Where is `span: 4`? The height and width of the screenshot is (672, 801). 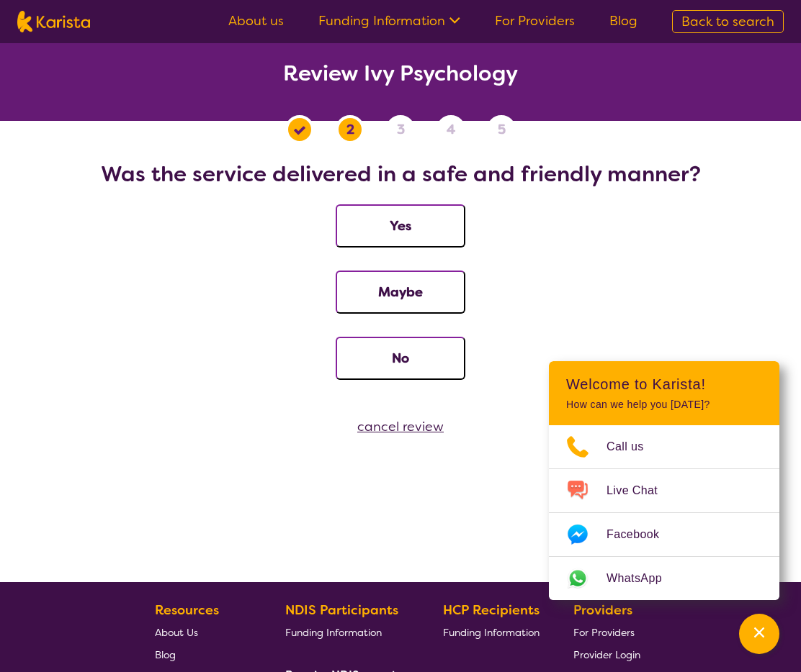
span: 4 is located at coordinates (451, 129).